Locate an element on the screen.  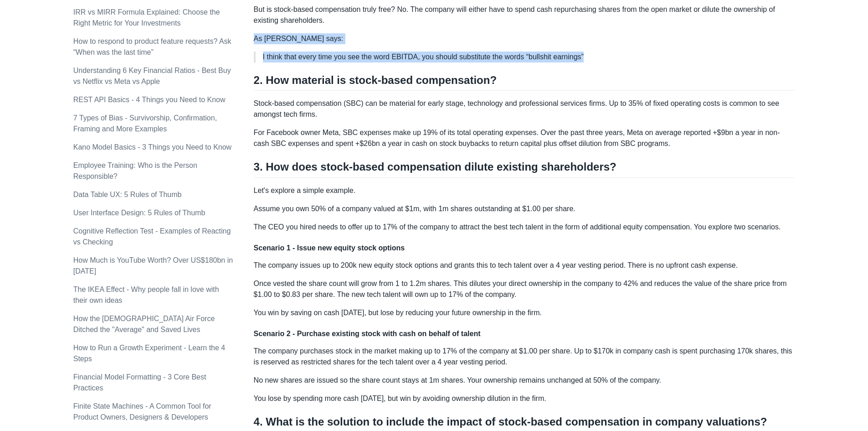
a: Data Table UX: 5 Rules of Thumb is located at coordinates (127, 194).